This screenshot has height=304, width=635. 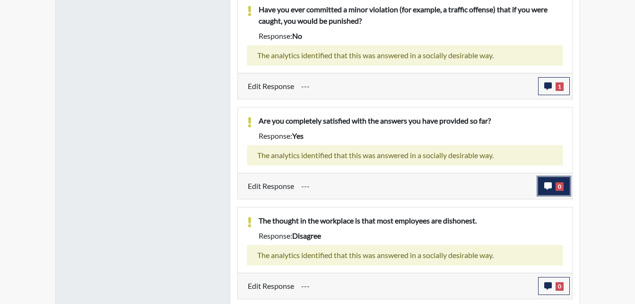 What do you see at coordinates (307, 235) in the screenshot?
I see `span: disagree` at bounding box center [307, 235].